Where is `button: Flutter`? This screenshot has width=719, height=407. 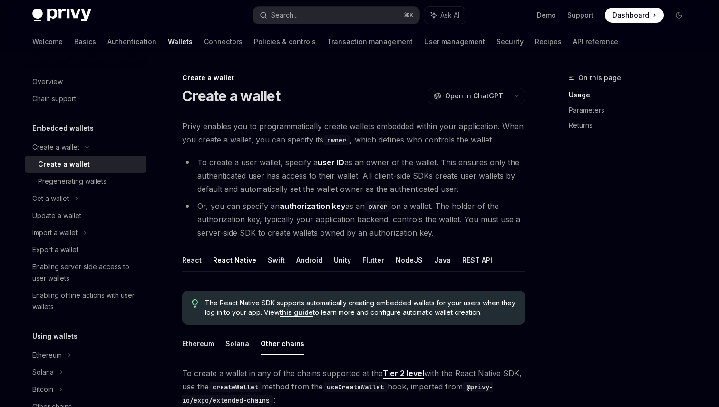 button: Flutter is located at coordinates (373, 260).